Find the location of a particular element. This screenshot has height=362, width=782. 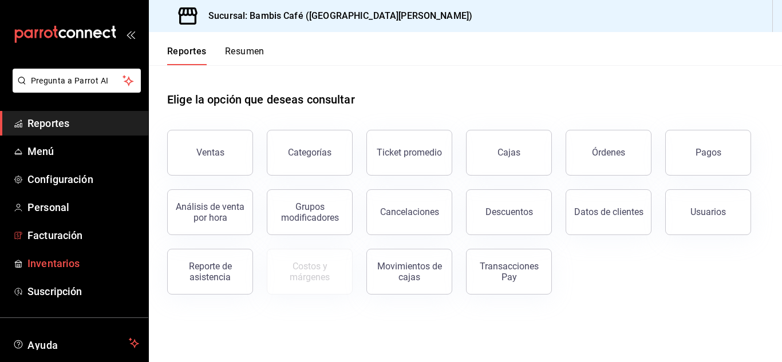

a: Pregunta a Parrot AI is located at coordinates (74, 89).